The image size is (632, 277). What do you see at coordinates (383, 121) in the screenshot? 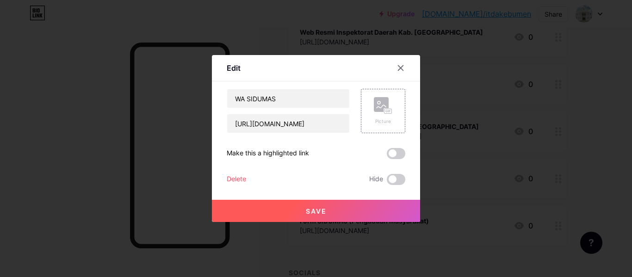
I see `div: Picture` at bounding box center [383, 121].